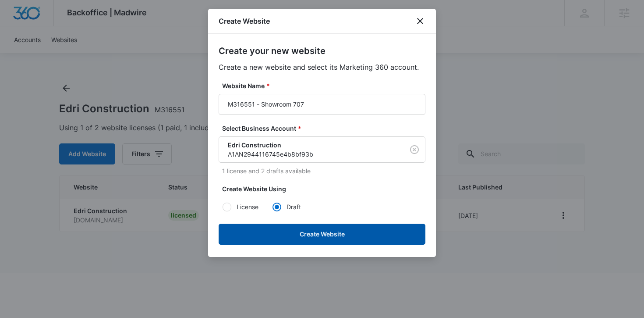 This screenshot has height=318, width=644. I want to click on h1: Create Website, so click(244, 21).